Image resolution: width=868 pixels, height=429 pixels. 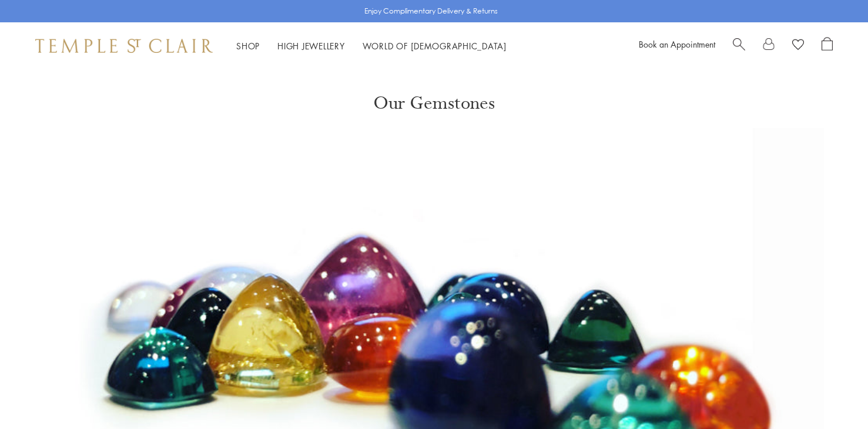 What do you see at coordinates (677, 44) in the screenshot?
I see `a: Book an Appointment` at bounding box center [677, 44].